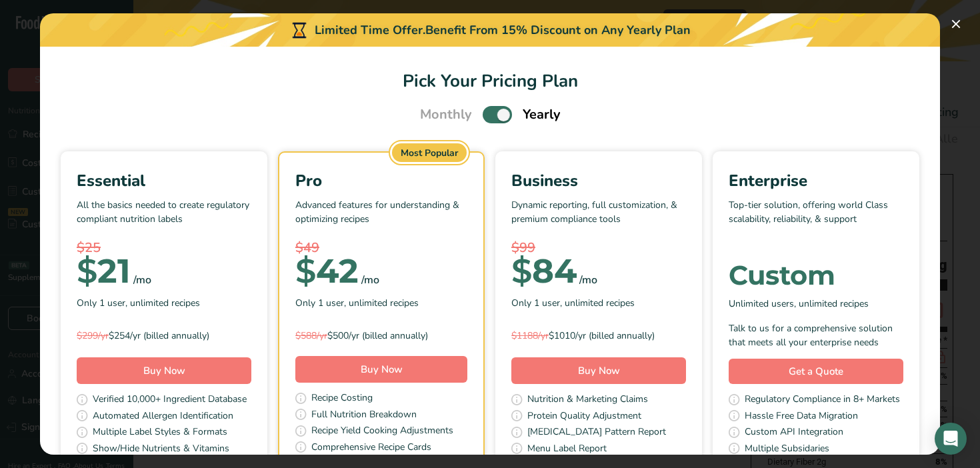  I want to click on div: $49, so click(381, 248).